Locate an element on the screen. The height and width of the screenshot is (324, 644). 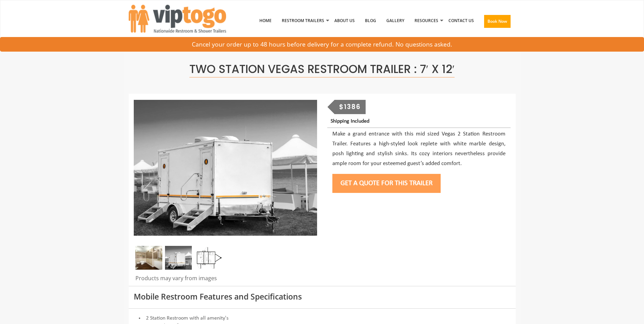
div: $1386 is located at coordinates (350, 107).